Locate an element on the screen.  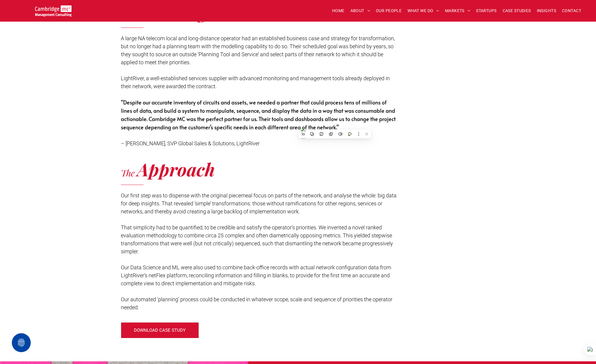
a: MARKETS is located at coordinates (458, 11).